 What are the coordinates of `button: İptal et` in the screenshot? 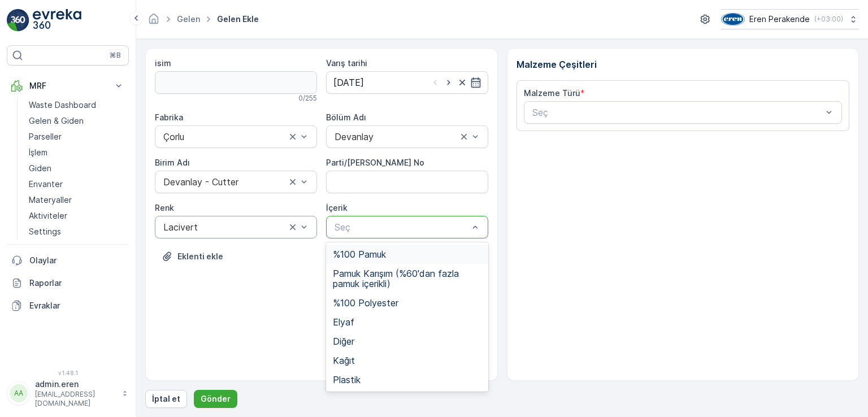 It's located at (166, 399).